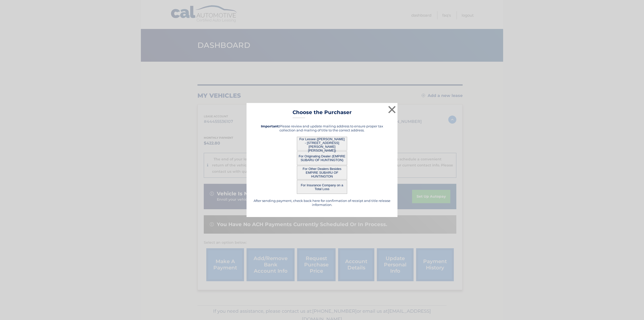 The width and height of the screenshot is (644, 320). I want to click on button: For Insurance Company on a Total Loss, so click(322, 187).